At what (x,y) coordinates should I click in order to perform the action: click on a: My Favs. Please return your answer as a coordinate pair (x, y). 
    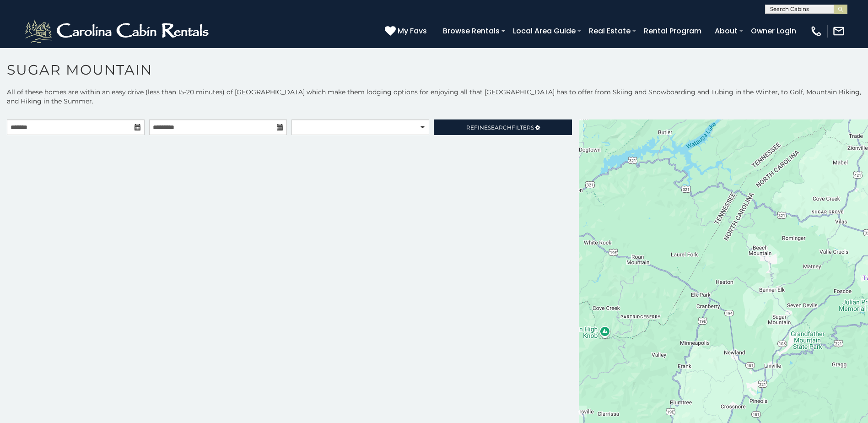
    Looking at the image, I should click on (407, 31).